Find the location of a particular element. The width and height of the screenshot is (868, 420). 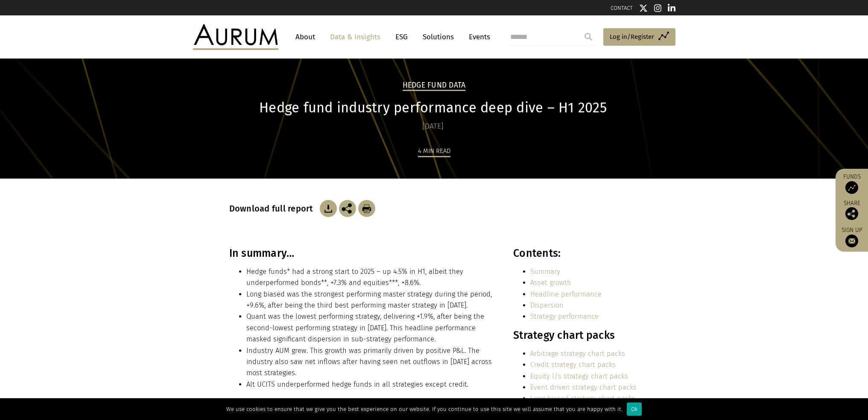

h3: Strategy chart packs is located at coordinates (575, 335).